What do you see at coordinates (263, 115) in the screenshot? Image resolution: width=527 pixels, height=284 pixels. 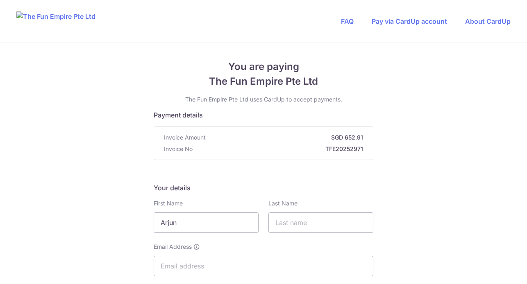 I see `h5: Payment details` at bounding box center [263, 115].